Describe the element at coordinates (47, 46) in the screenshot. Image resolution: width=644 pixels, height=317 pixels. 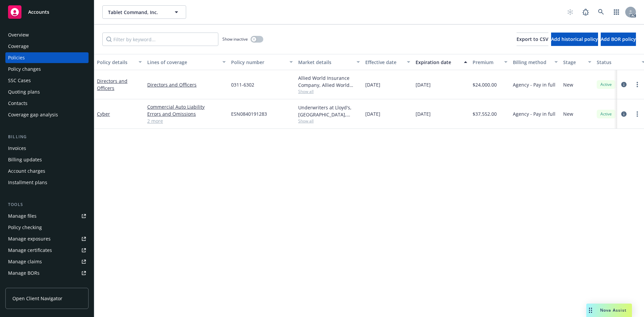
I see `a: Coverage` at that location.